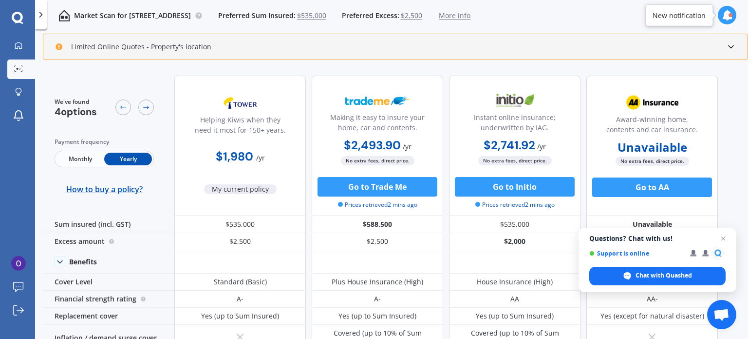  I want to click on div: House Insurance (High), so click(515, 282).